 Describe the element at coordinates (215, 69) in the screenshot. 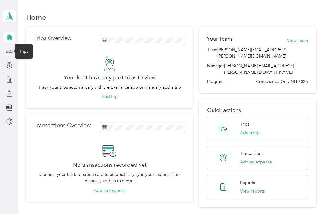

I see `span: Manager` at that location.